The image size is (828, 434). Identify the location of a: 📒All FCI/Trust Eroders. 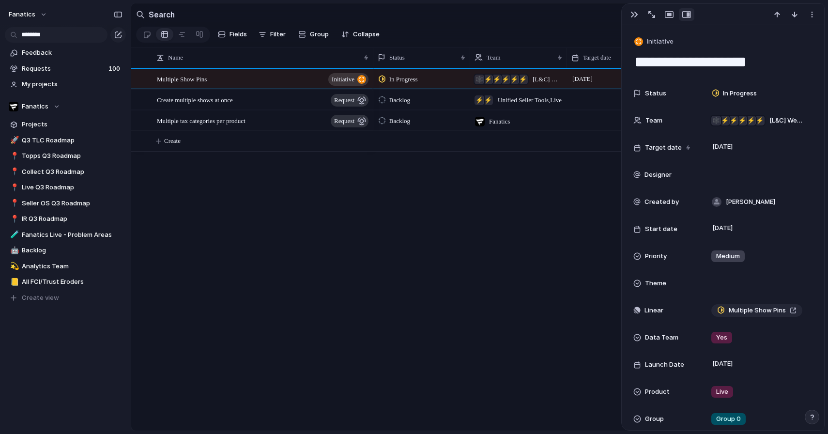
(65, 282).